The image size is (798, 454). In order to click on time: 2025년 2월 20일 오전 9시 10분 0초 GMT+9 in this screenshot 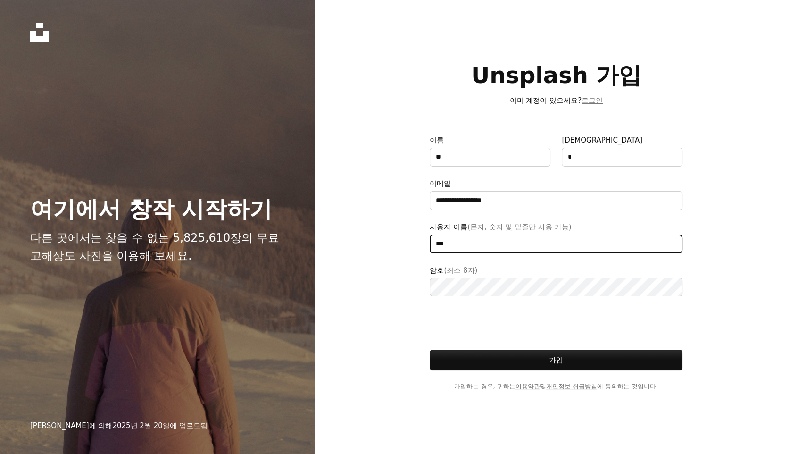, I will do `click(141, 426)`.